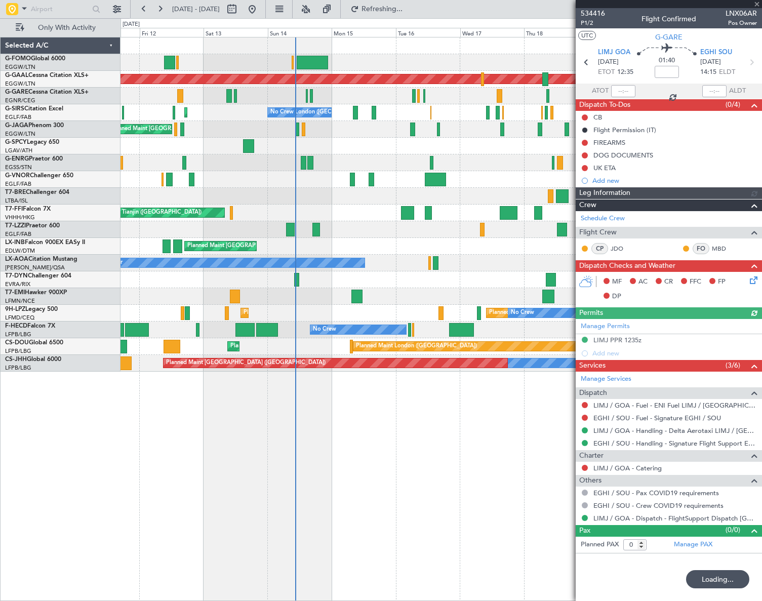 This screenshot has height=601, width=762. What do you see at coordinates (624, 130) in the screenshot?
I see `div: Flight Permission (IT)` at bounding box center [624, 130].